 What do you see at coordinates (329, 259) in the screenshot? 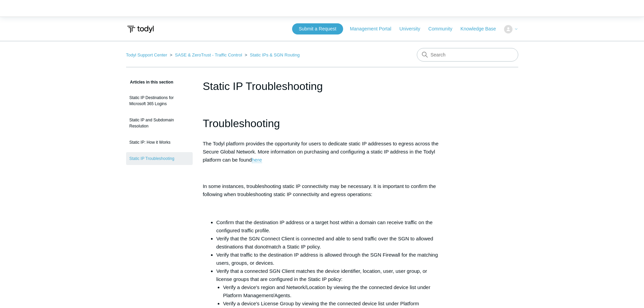
I see `li: Verify that traffic to the destination IP address is allowed through the SGN Firewall for the mat...` at bounding box center [329, 259].